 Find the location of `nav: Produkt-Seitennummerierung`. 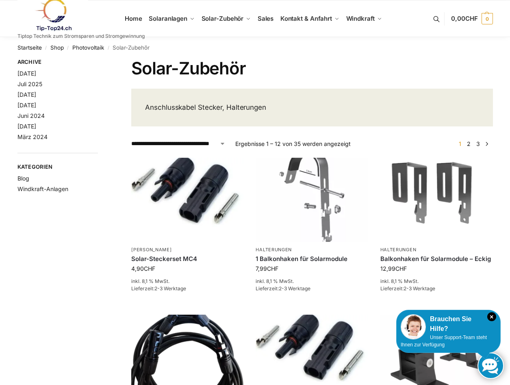

nav: Produkt-Seitennummerierung is located at coordinates (473, 143).